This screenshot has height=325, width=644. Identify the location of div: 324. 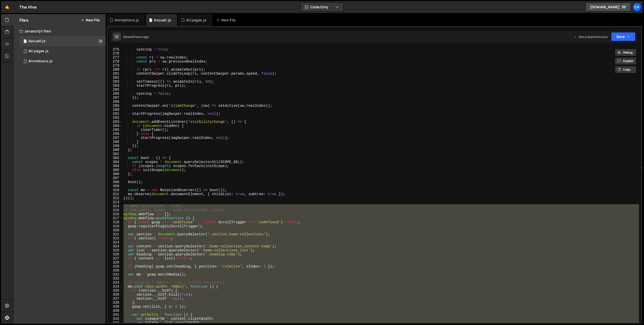
(115, 246).